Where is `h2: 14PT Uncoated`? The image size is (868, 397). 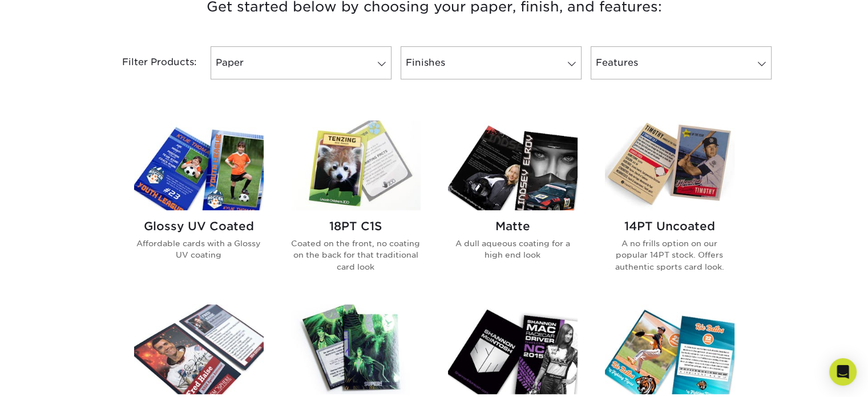 h2: 14PT Uncoated is located at coordinates (669, 226).